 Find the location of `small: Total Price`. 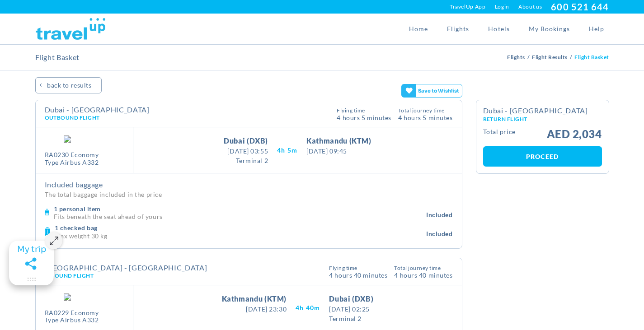

small: Total Price is located at coordinates (499, 134).